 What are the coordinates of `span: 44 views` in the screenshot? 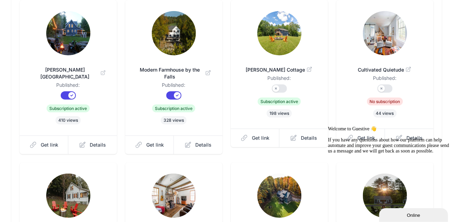 It's located at (385, 113).